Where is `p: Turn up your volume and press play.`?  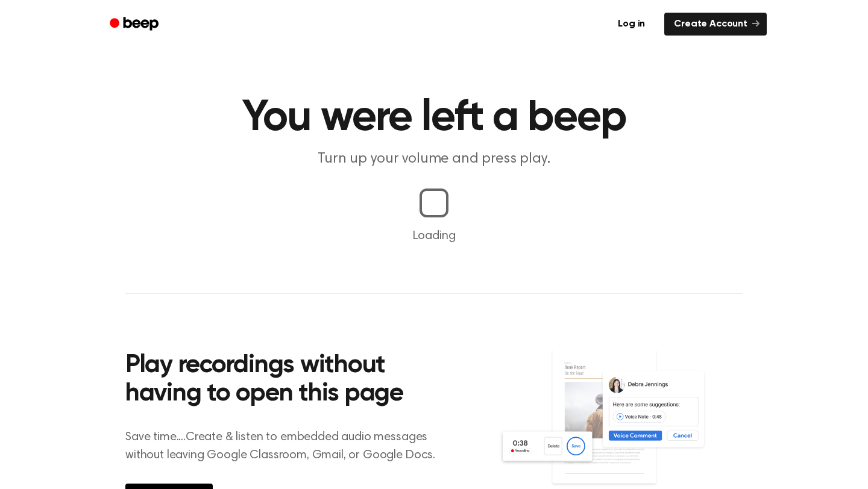 p: Turn up your volume and press play. is located at coordinates (434, 159).